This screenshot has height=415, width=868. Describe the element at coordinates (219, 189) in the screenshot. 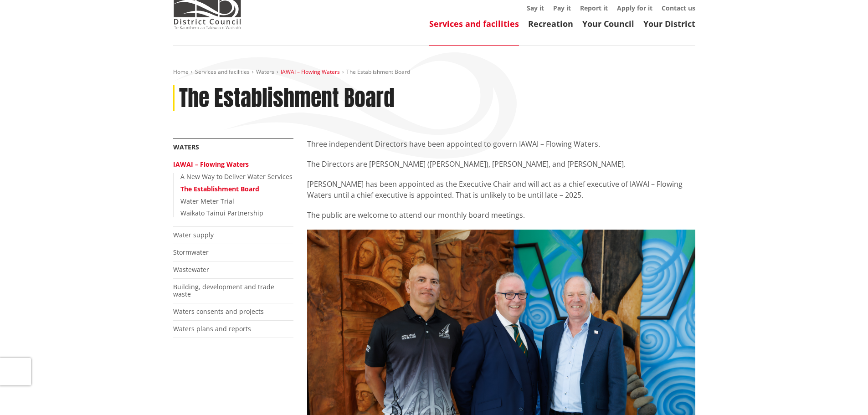

I see `a: The Establishment Board` at that location.